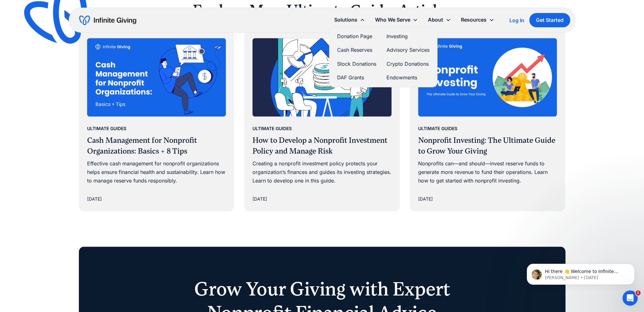 Image resolution: width=644 pixels, height=312 pixels. What do you see at coordinates (157, 172) in the screenshot?
I see `div: Effective cash management for nonprofit organizations helps ensure financial health and sustainab...` at bounding box center [157, 172].